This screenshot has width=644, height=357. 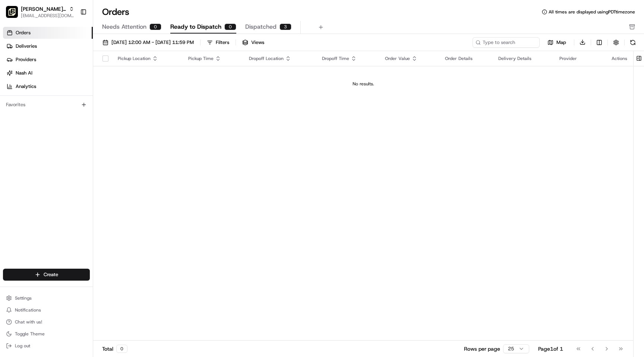 What do you see at coordinates (72, 36) in the screenshot?
I see `p: Welcome 👋` at bounding box center [72, 36].